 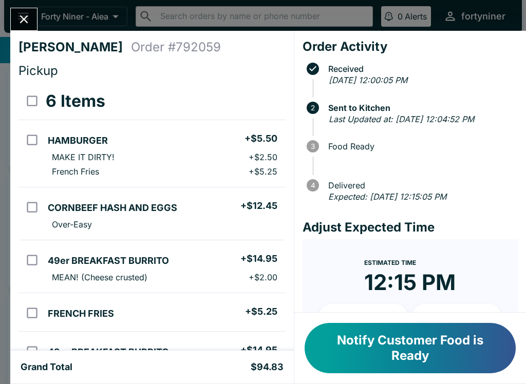 What do you see at coordinates (313, 146) in the screenshot?
I see `text: 3` at bounding box center [313, 146].